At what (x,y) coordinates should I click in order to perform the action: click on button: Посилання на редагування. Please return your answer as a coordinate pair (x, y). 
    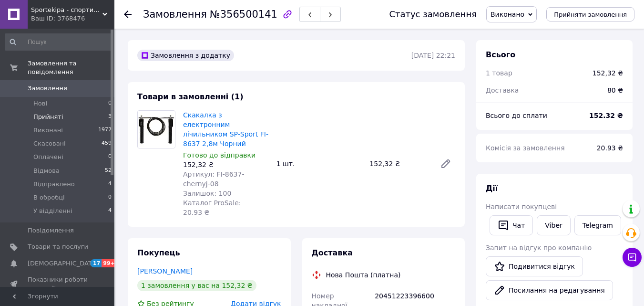
    Looking at the image, I should click on (550, 290).